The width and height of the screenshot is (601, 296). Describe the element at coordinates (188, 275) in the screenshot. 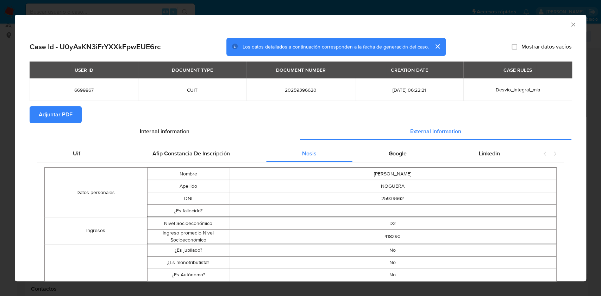

I see `td: ¿Es Autónomo?` at that location.